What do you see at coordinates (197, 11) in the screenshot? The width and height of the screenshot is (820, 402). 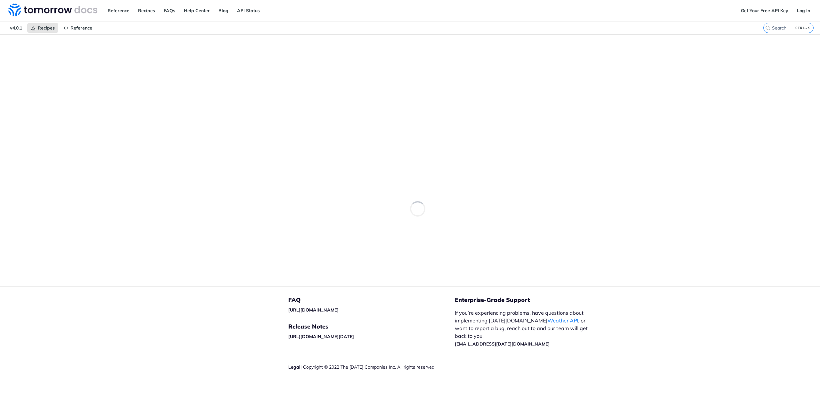 I see `a: Help Center` at bounding box center [197, 11].